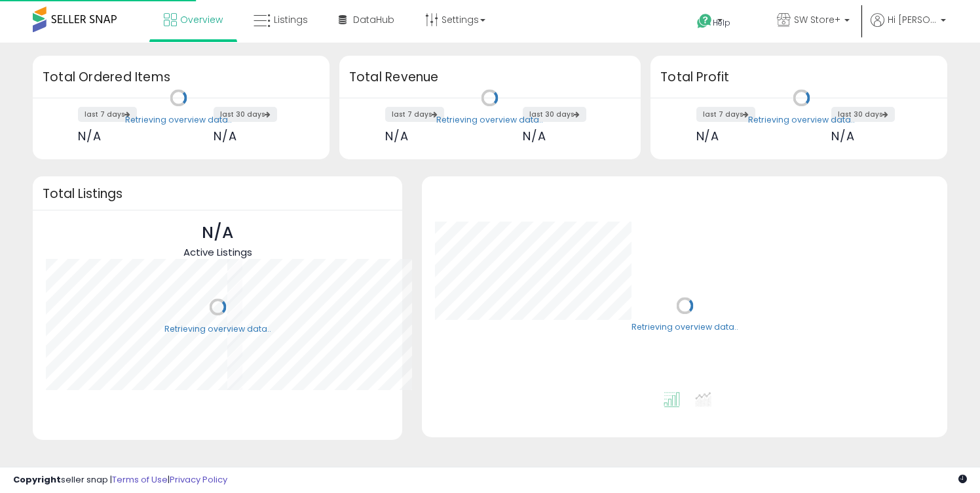  What do you see at coordinates (201, 19) in the screenshot?
I see `span: Overview` at bounding box center [201, 19].